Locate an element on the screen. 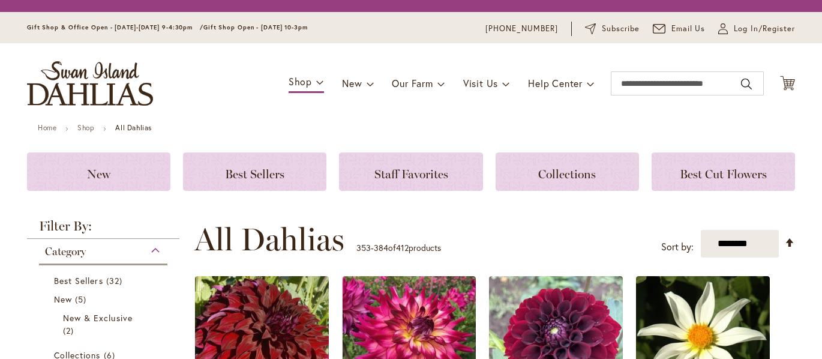 The width and height of the screenshot is (822, 359). a: Subscribe is located at coordinates (612, 29).